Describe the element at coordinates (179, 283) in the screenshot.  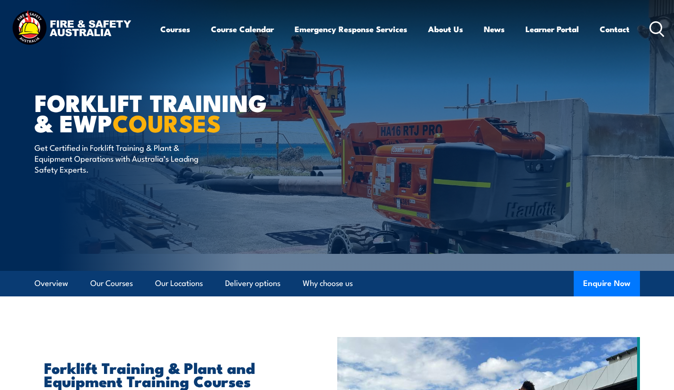
I see `a: Our Locations` at that location.